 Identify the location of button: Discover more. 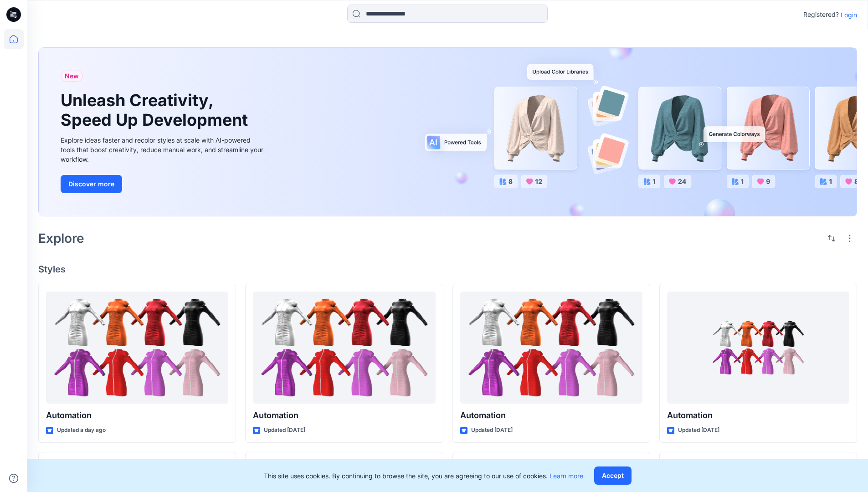
(91, 184).